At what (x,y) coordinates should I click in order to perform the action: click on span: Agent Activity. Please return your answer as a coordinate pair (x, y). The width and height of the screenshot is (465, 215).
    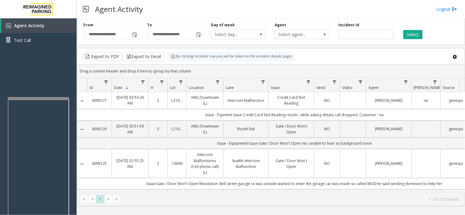
    Looking at the image, I should click on (29, 25).